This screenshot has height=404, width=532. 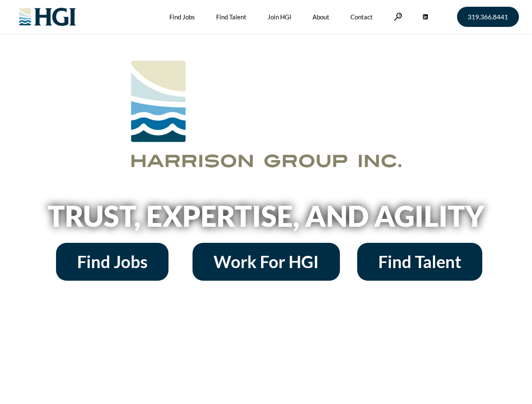 What do you see at coordinates (266, 216) in the screenshot?
I see `h2: Trust, Expertise, and Agility` at bounding box center [266, 216].